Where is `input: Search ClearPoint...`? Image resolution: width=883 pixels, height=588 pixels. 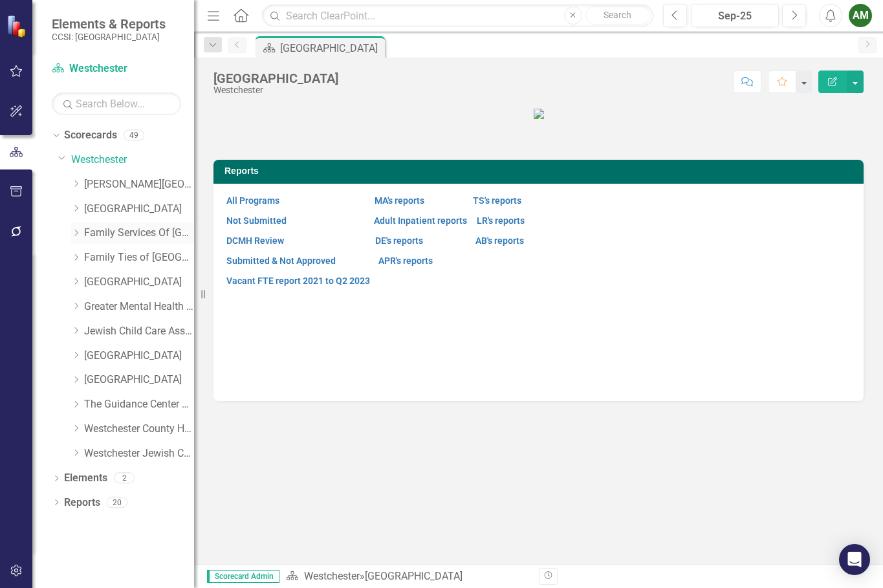 input: Search ClearPoint... is located at coordinates (458, 16).